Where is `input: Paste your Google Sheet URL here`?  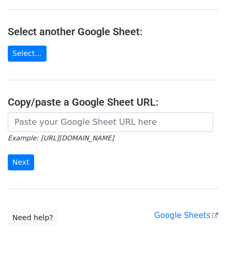
input: Paste your Google Sheet URL here is located at coordinates (110, 122).